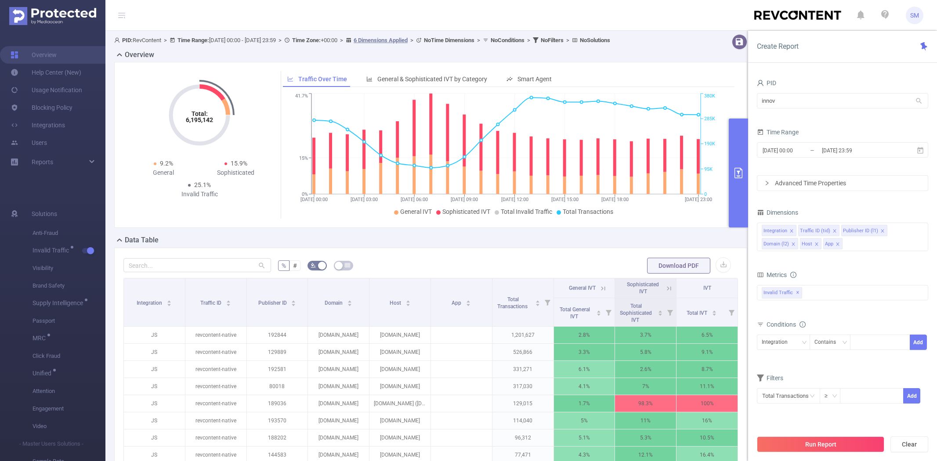 This screenshot has height=461, width=937. What do you see at coordinates (432, 79) in the screenshot?
I see `span: General & Sophisticated IVT by Category` at bounding box center [432, 79].